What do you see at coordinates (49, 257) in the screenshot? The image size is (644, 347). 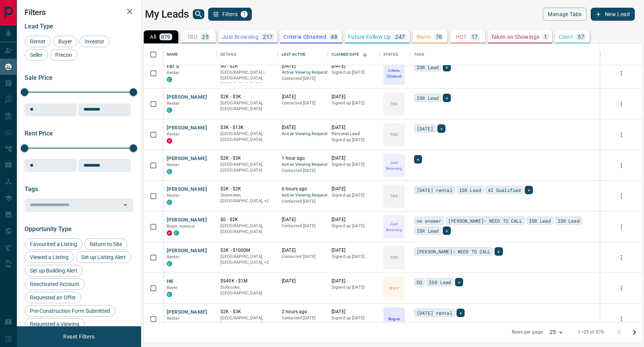 I see `span: Viewed a Listing` at bounding box center [49, 257].